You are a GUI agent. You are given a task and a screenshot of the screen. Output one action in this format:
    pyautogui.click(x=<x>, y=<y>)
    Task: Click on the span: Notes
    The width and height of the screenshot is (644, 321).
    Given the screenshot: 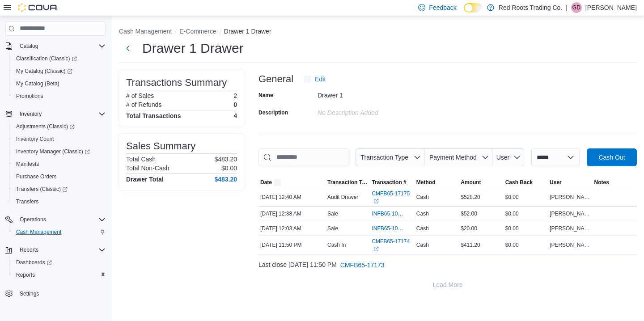 What is the action you would take?
    pyautogui.click(x=602, y=183)
    